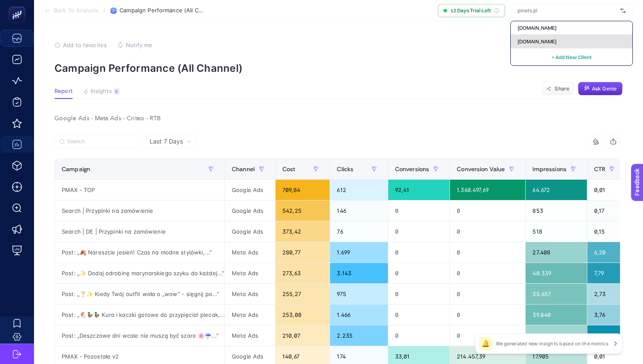 Image resolution: width=643 pixels, height=364 pixels. I want to click on span: CTR, so click(600, 169).